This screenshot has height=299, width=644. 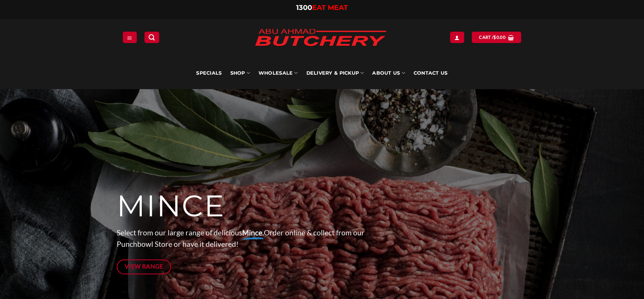 I want to click on strong: Mince., so click(x=253, y=232).